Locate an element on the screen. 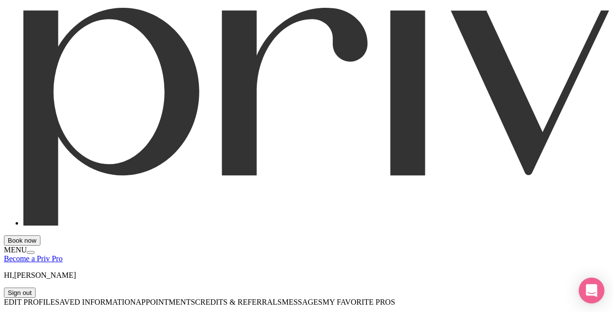  button: Sign out is located at coordinates (20, 292).